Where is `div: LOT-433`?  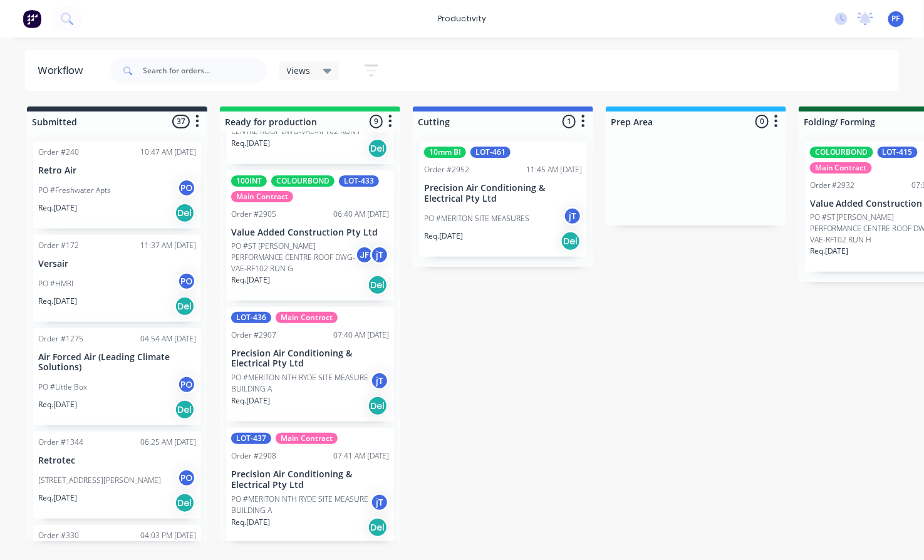 div: LOT-433 is located at coordinates (358, 181).